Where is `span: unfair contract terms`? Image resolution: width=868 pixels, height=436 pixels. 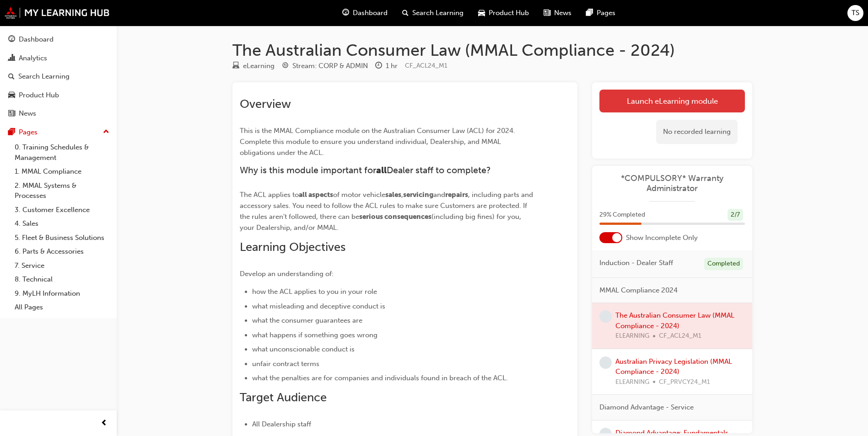
span: unfair contract terms is located at coordinates (285, 364).